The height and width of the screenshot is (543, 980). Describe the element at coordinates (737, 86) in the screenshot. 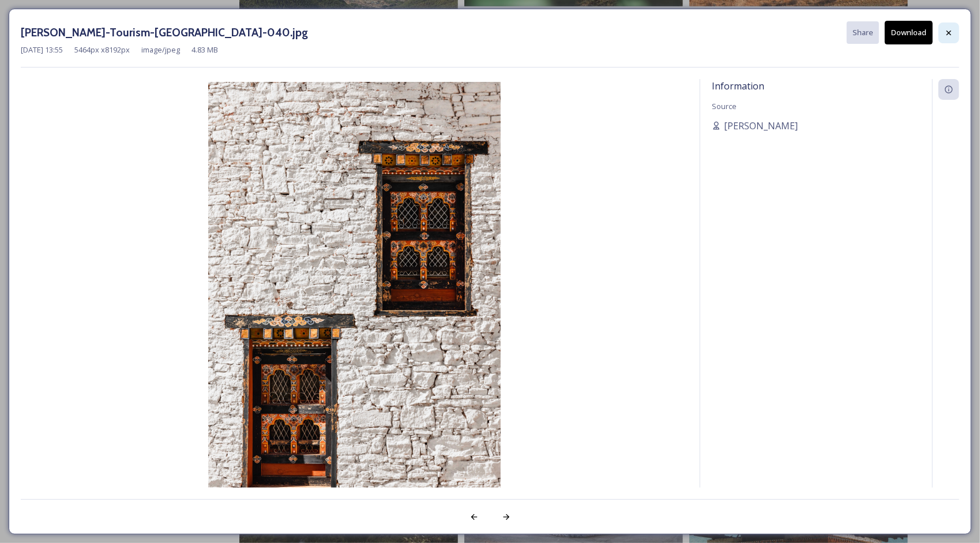

I see `span: Information` at that location.